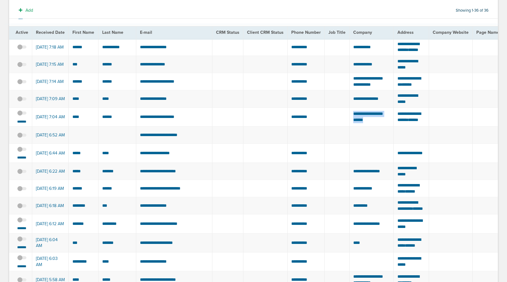  I want to click on th: Address, so click(411, 32).